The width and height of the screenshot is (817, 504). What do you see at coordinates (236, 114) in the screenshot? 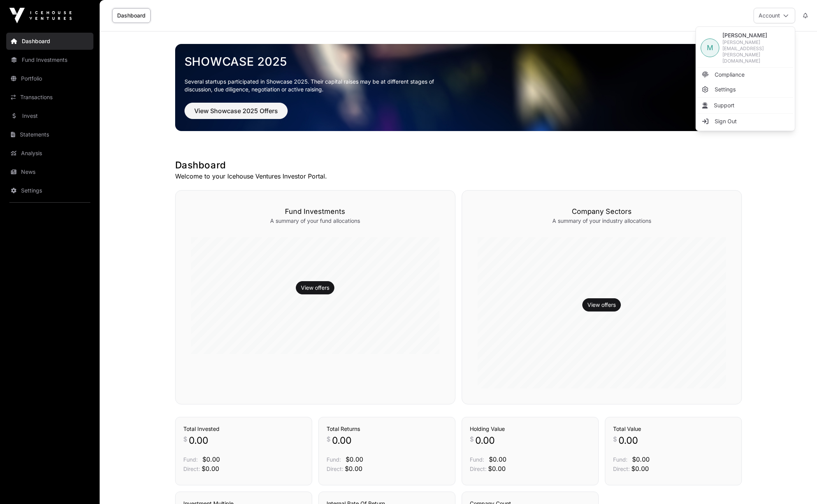
I see `a: View Showcase 2025 Offers` at bounding box center [236, 114].